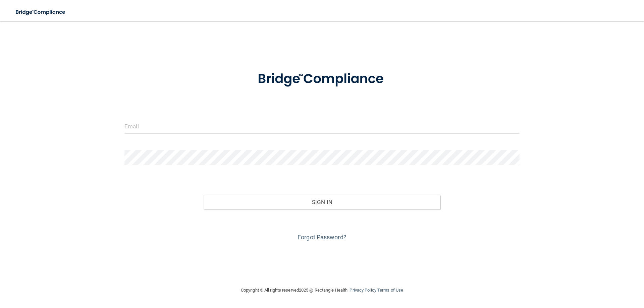 This screenshot has height=308, width=644. What do you see at coordinates (390, 290) in the screenshot?
I see `a: Terms of Use` at bounding box center [390, 290].